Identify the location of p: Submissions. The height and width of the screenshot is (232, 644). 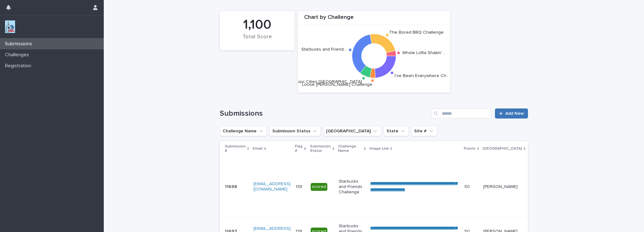
(20, 44).